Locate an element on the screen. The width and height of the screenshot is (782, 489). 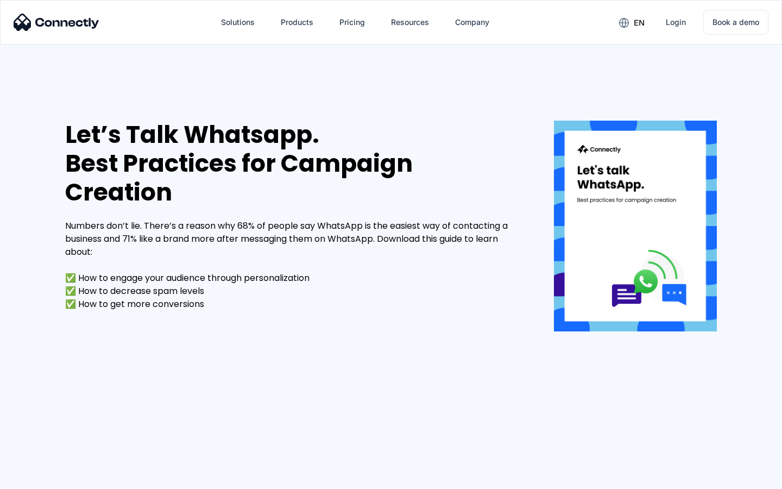
a: Login is located at coordinates (676, 22).